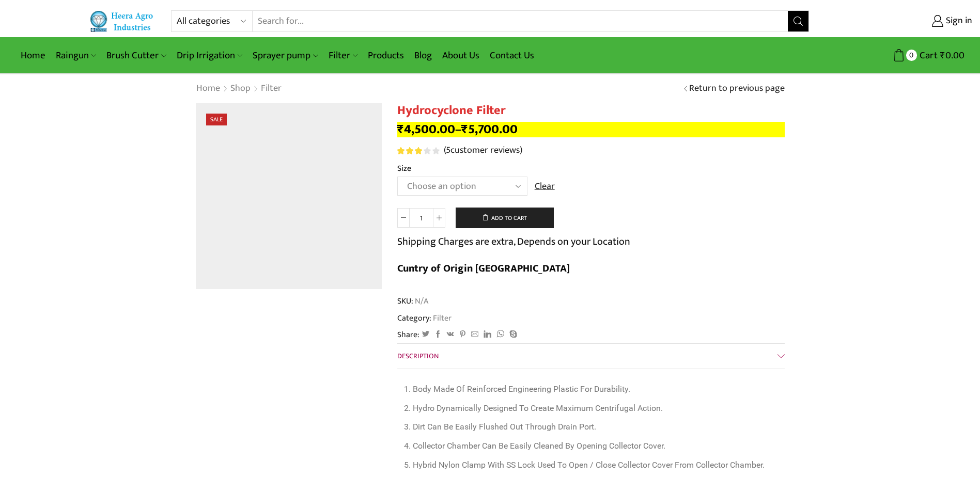  I want to click on a: About Us, so click(461, 55).